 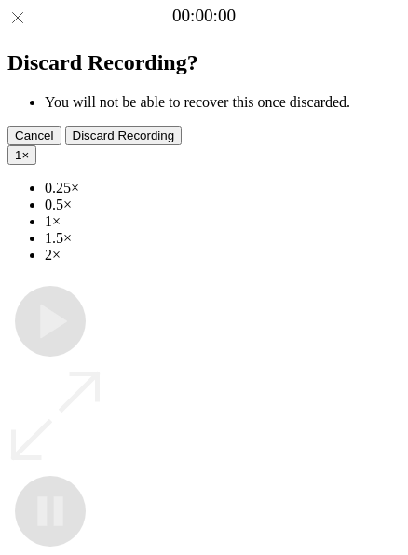 I want to click on li: 1.5×, so click(x=222, y=238).